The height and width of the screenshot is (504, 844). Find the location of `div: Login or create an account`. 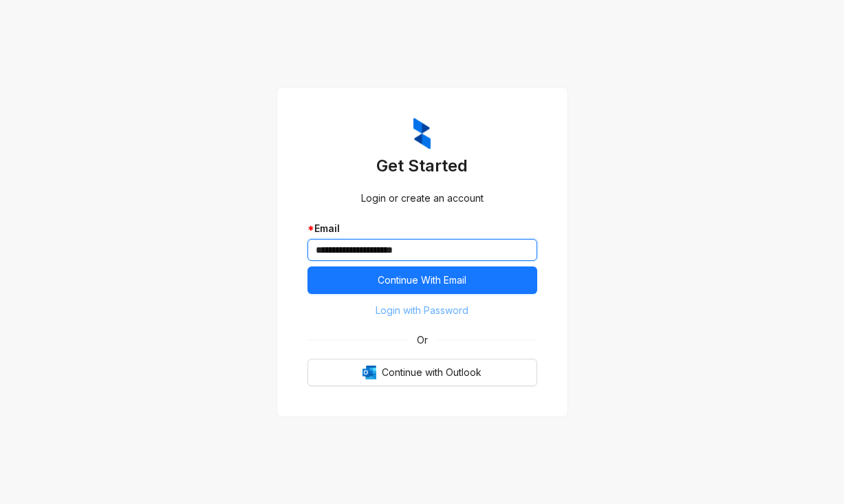

div: Login or create an account is located at coordinates (423, 198).